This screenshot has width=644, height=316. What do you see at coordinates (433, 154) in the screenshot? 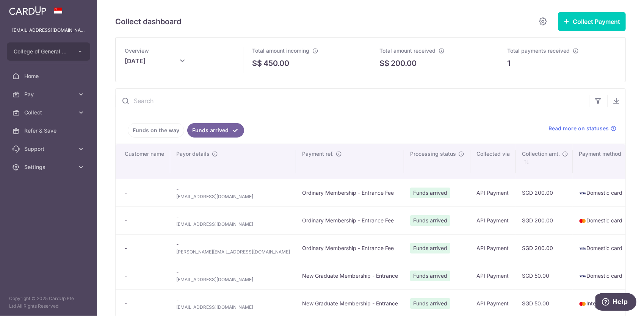
I see `span: Processing status` at bounding box center [433, 154].